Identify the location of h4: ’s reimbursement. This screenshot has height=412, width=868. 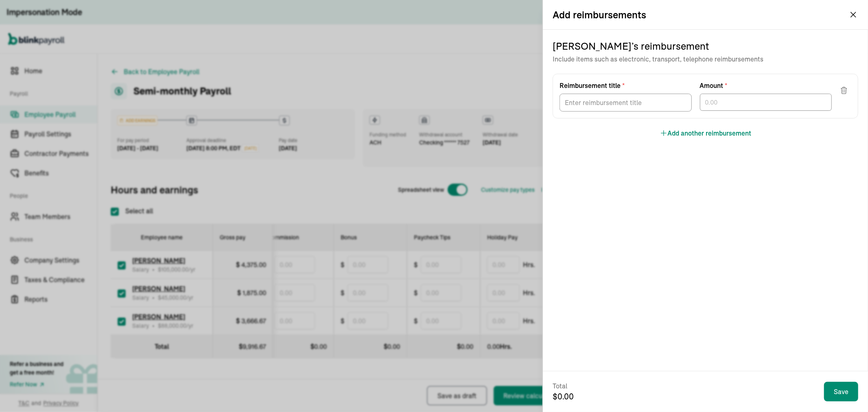
(705, 46).